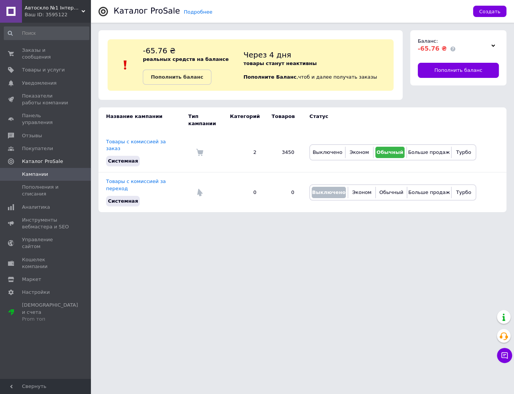  I want to click on b: реальных средств на балансе, so click(185, 59).